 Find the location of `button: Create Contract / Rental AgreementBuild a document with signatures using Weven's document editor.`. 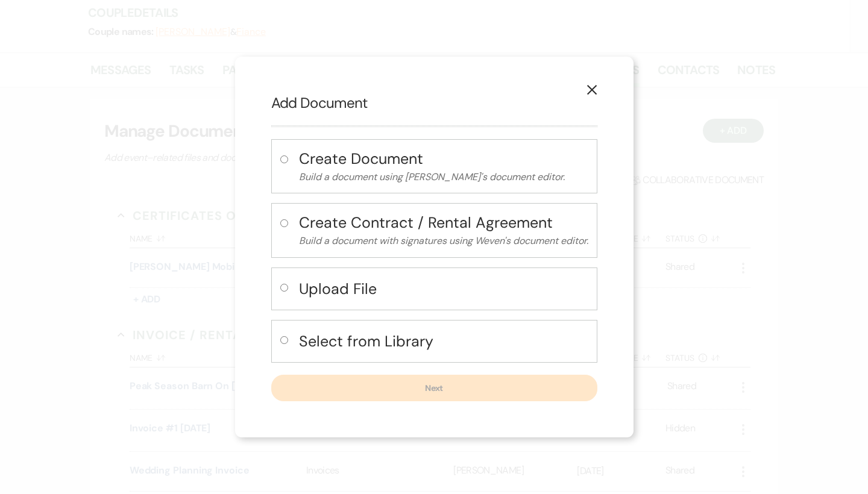

button: Create Contract / Rental AgreementBuild a document with signatures using Weven's document editor. is located at coordinates (444, 230).